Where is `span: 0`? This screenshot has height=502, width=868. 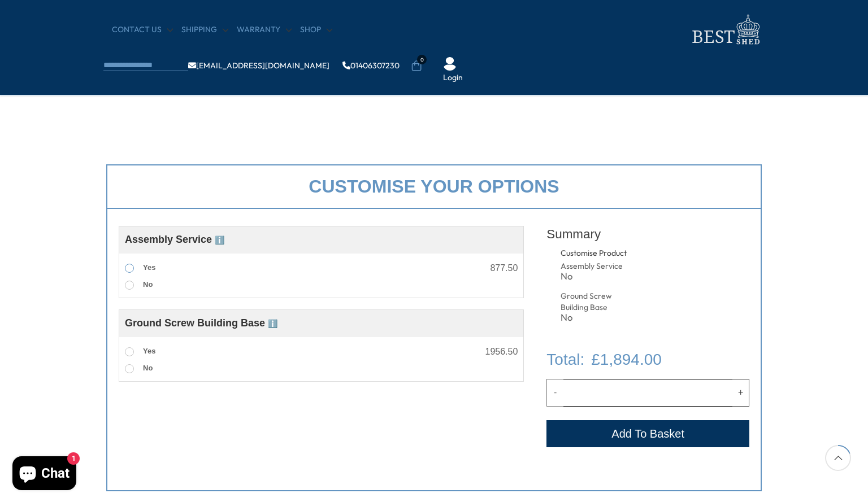 span: 0 is located at coordinates (421, 60).